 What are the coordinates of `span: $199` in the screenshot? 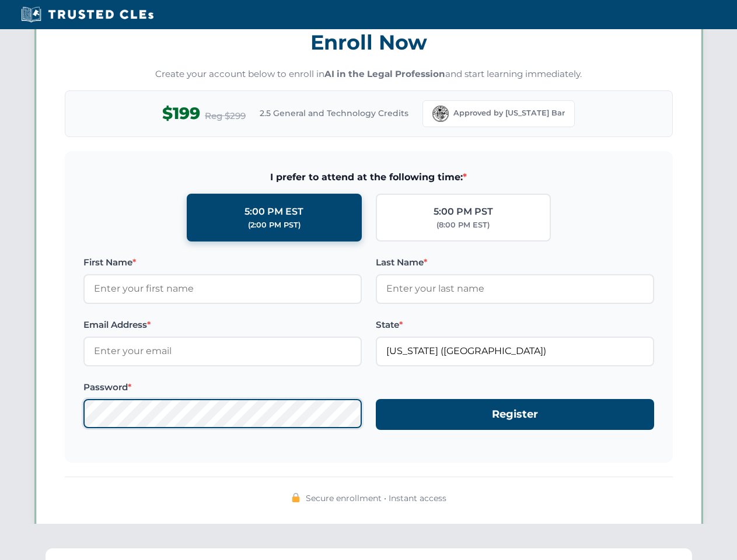 It's located at (181, 113).